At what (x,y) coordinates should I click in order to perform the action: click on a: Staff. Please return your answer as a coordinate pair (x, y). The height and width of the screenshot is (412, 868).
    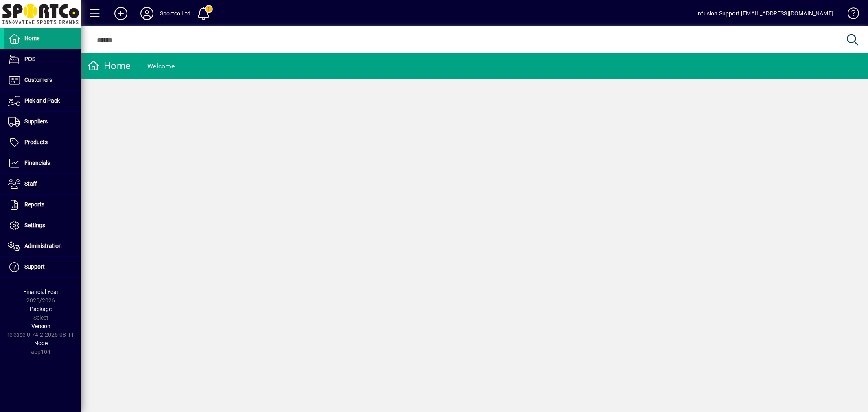
    Looking at the image, I should click on (43, 184).